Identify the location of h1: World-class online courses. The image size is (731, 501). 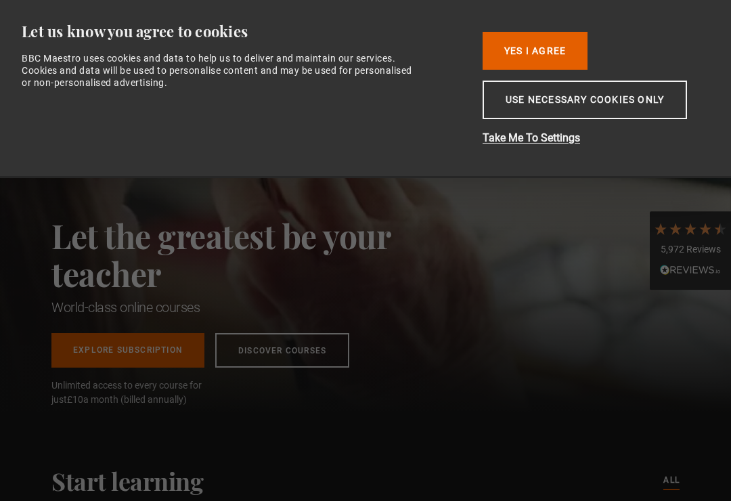
(251, 307).